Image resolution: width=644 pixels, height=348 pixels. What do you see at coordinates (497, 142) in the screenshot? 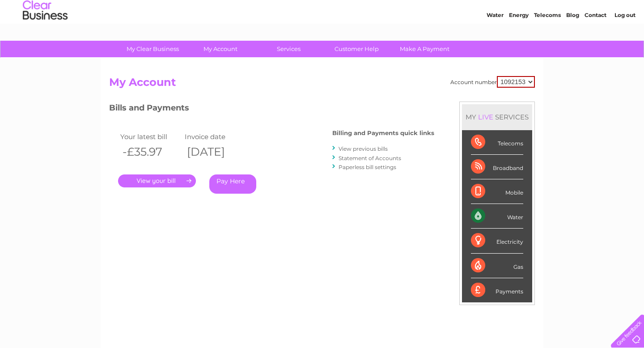
I see `div: Telecoms` at bounding box center [497, 142].